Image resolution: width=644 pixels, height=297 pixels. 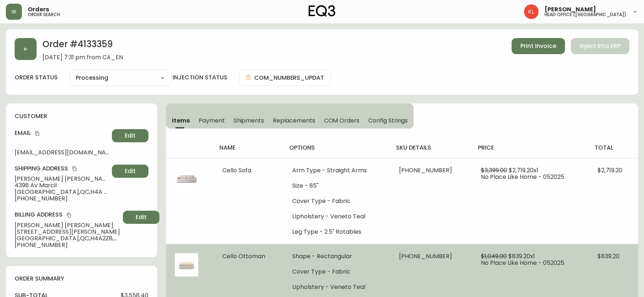 I want to click on span: $1,049.00, so click(x=494, y=256).